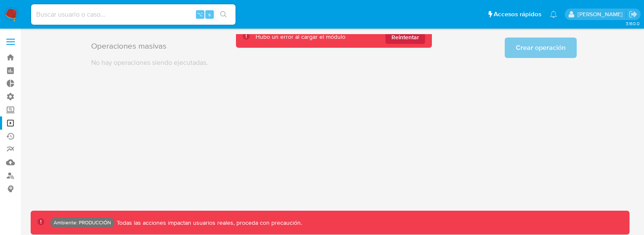 The image size is (644, 235). Describe the element at coordinates (82, 223) in the screenshot. I see `p: Ambiente: PRODUCCIÓN` at that location.